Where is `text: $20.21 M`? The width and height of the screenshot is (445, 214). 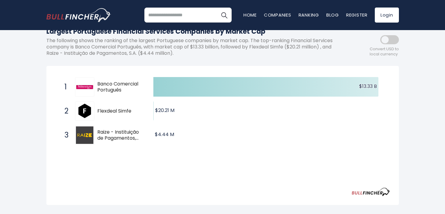 text: $20.21 M is located at coordinates (165, 110).